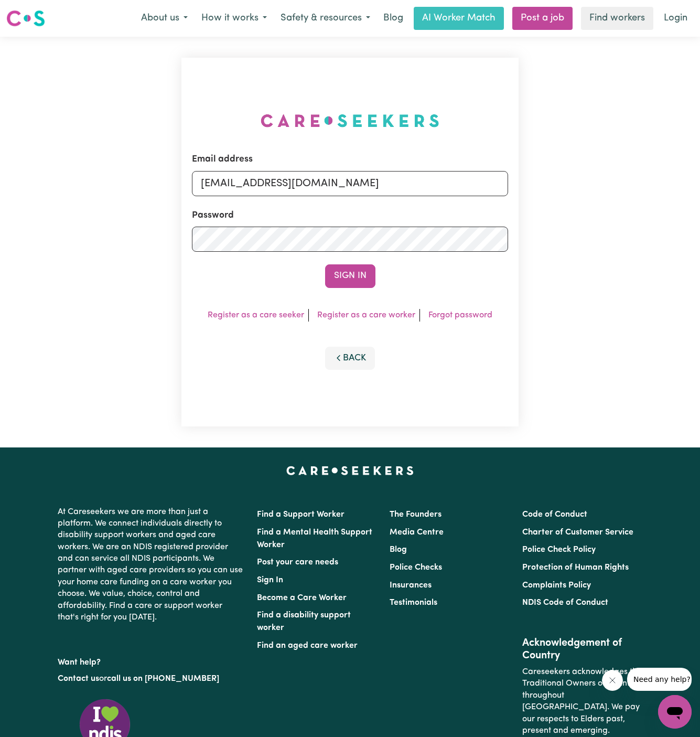 This screenshot has width=700, height=737. Describe the element at coordinates (416, 567) in the screenshot. I see `a: Police Checks` at that location.